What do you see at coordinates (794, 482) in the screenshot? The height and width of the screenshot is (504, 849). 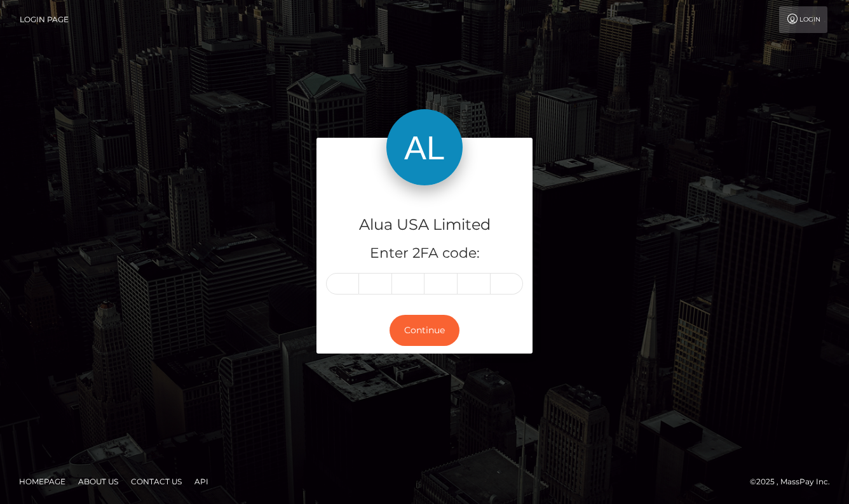 I see `div: © 2025 , MassPay Inc.` at bounding box center [794, 482].